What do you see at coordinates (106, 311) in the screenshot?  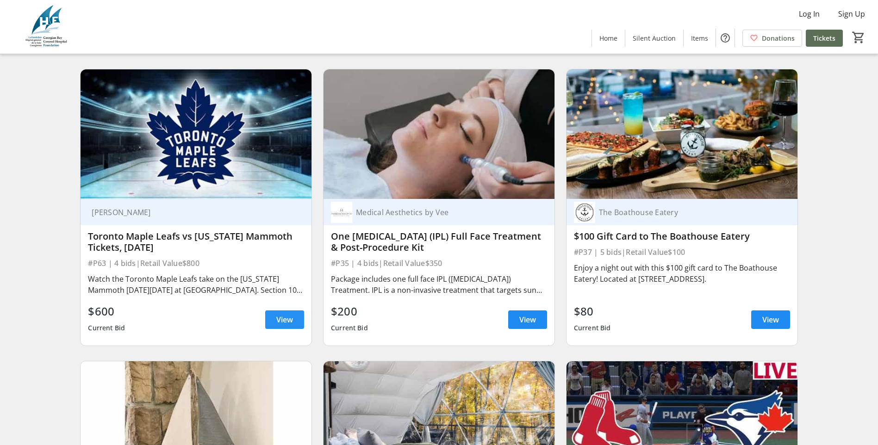 I see `div: $600` at bounding box center [106, 311].